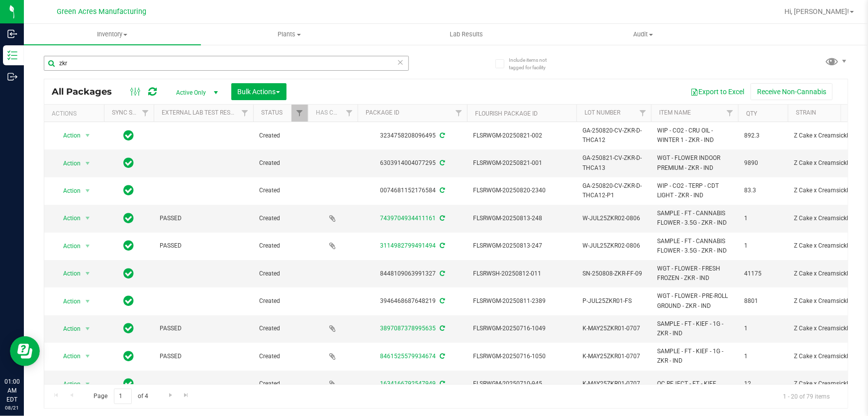 This screenshot has width=868, height=416. Describe the element at coordinates (522, 136) in the screenshot. I see `span: FLSRWGM-20250821-002` at that location.